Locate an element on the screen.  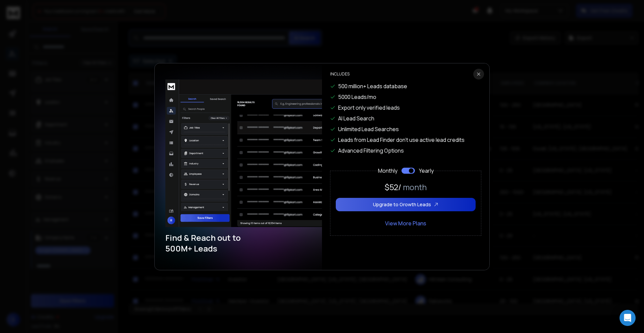
button: Upgrade to Growth Leads is located at coordinates (406, 205).